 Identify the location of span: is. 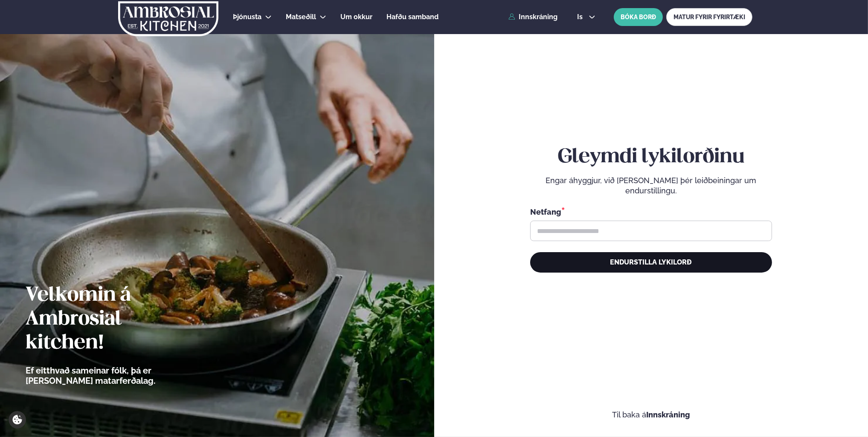
(581, 17).